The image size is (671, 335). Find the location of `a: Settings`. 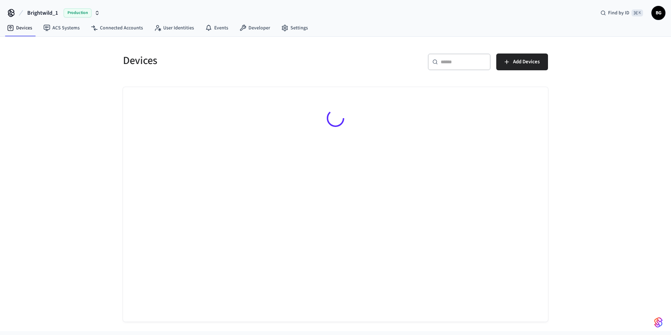

a: Settings is located at coordinates (295, 28).